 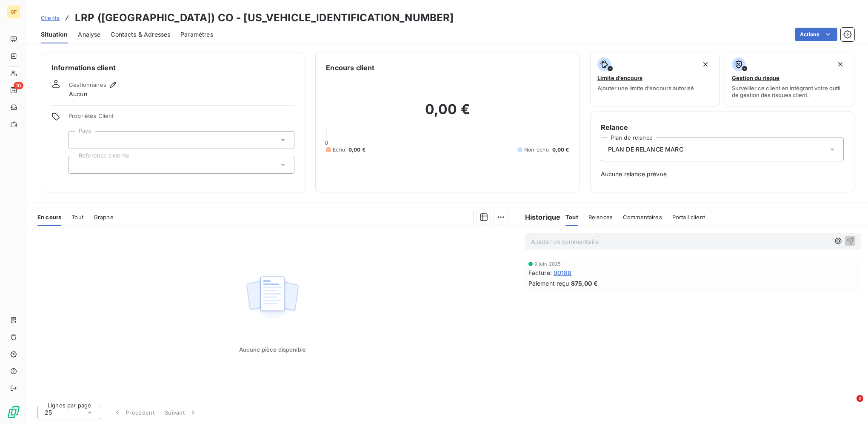 I want to click on button: Gestion du risqueSurveiller ce client en intégrant votre outil de gestion des risques client., so click(x=789, y=79).